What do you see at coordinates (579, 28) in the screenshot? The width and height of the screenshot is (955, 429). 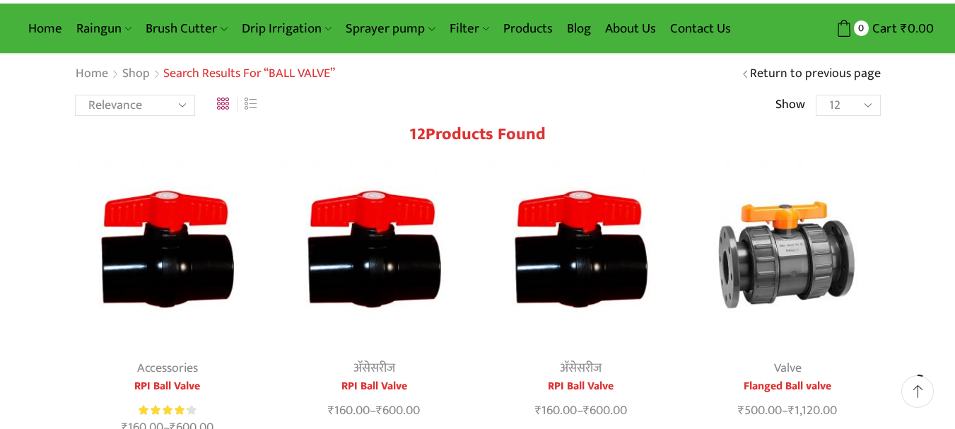 I see `a: Blog` at bounding box center [579, 28].